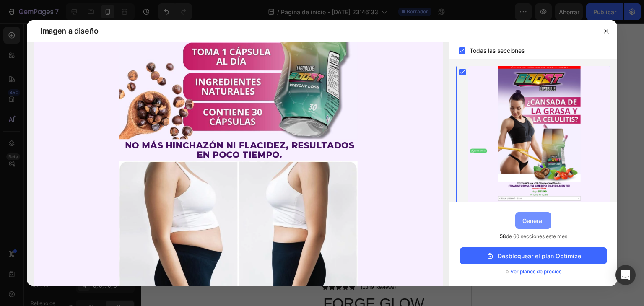 Image resolution: width=644 pixels, height=306 pixels. Describe the element at coordinates (536, 235) in the screenshot. I see `font: de 60 secciones este mes` at that location.